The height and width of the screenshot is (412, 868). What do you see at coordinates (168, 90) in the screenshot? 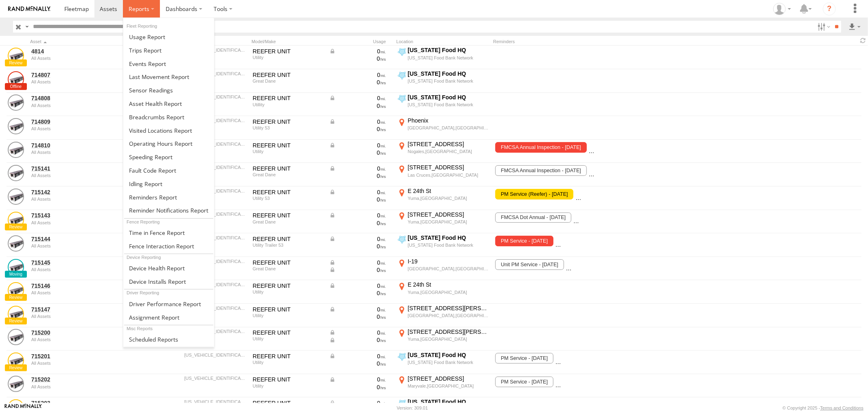
I see `a: Sensor Readings` at bounding box center [168, 90].